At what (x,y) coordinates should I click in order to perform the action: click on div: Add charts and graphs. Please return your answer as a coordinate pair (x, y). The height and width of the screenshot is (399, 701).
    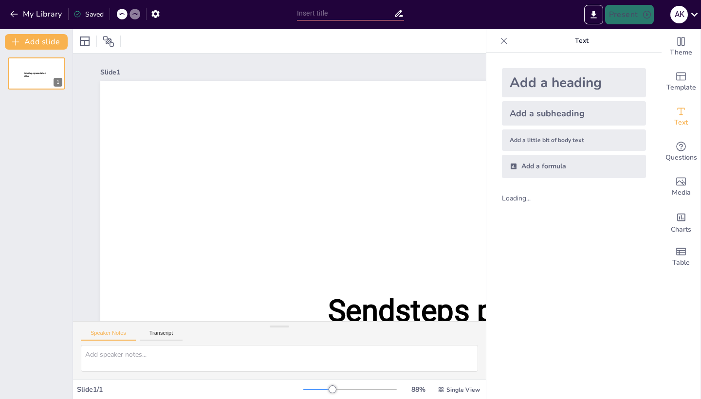
    Looking at the image, I should click on (681, 222).